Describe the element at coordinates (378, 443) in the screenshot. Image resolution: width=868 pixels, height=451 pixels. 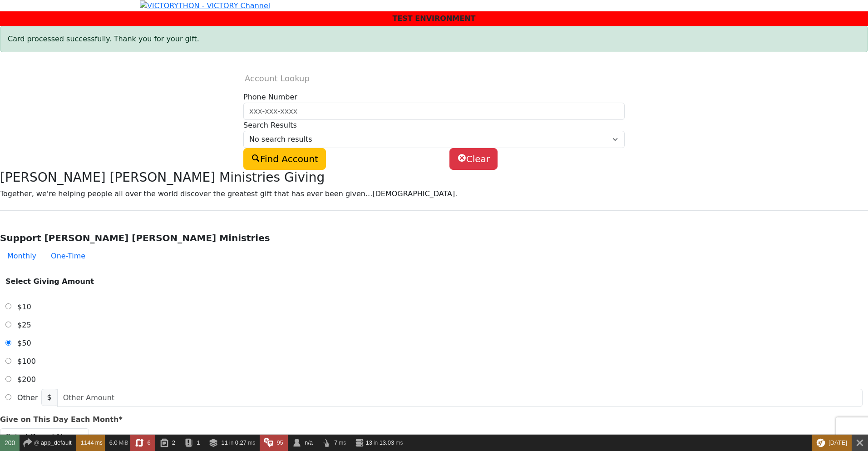
I see `a: 13 in 13.03 ms` at that location.